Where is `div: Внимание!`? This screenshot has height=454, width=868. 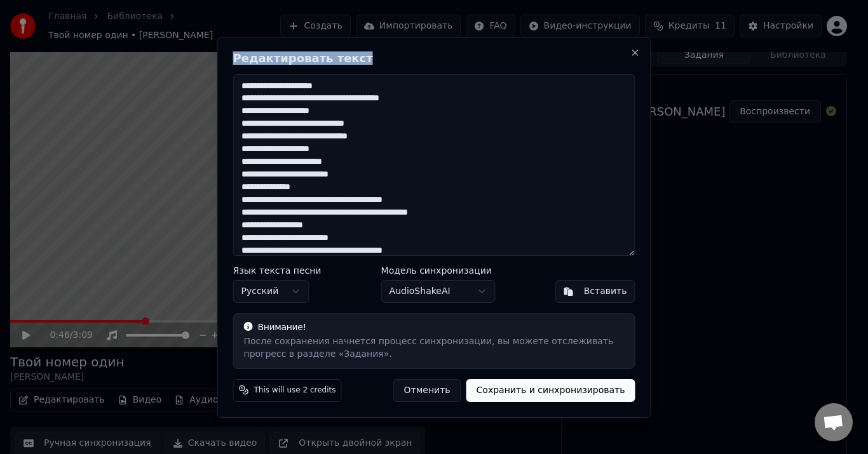 div: Внимание! is located at coordinates (434, 327).